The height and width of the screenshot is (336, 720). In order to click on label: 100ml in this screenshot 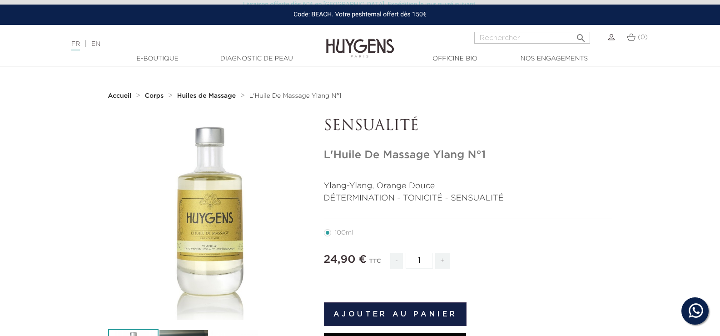, I will do `click(344, 233)`.